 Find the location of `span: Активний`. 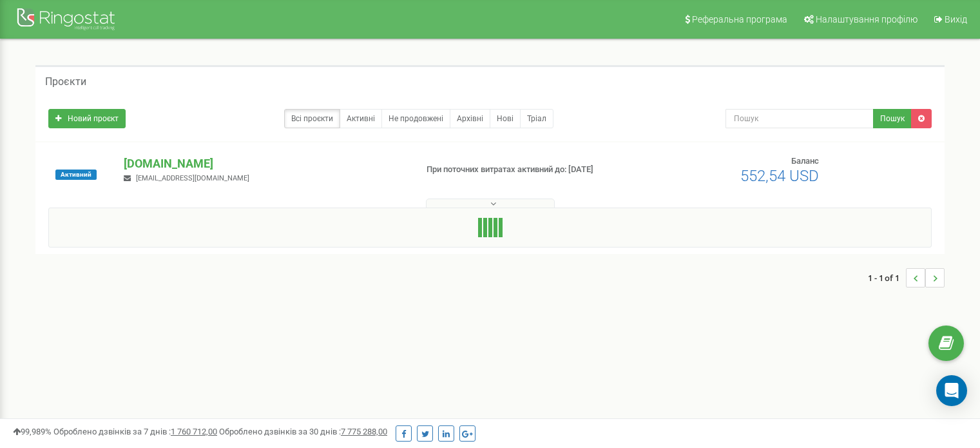

span: Активний is located at coordinates (76, 175).